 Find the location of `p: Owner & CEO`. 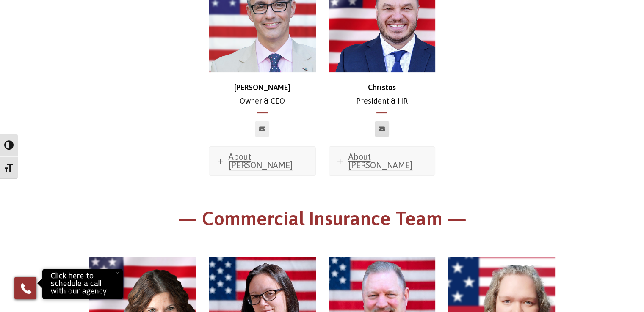

p: Owner & CEO is located at coordinates (262, 94).